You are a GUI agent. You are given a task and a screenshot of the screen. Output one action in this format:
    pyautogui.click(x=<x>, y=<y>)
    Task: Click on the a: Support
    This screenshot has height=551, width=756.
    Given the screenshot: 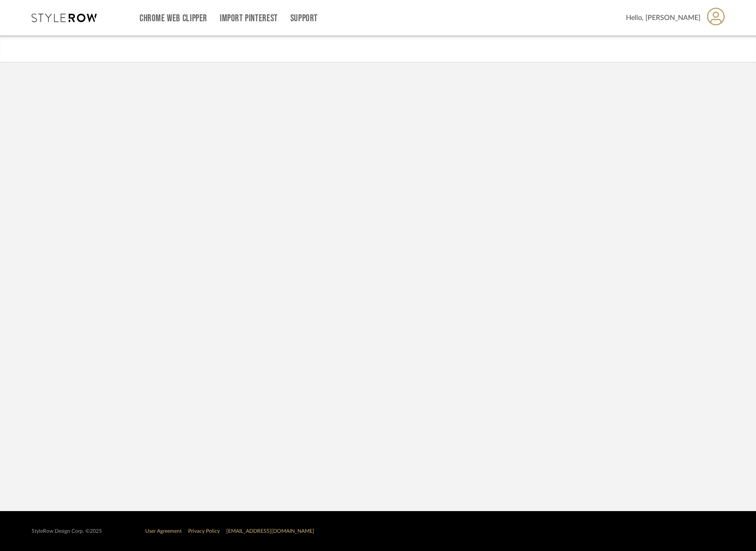 What is the action you would take?
    pyautogui.click(x=304, y=18)
    